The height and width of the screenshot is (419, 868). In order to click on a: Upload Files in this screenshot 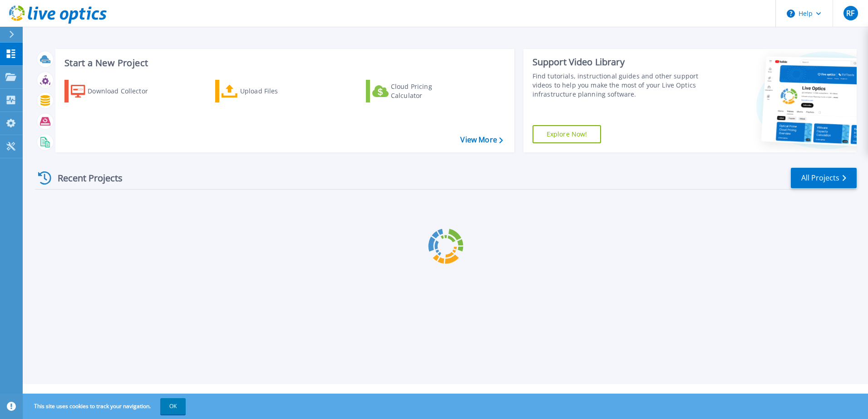, I will do `click(266, 91)`.